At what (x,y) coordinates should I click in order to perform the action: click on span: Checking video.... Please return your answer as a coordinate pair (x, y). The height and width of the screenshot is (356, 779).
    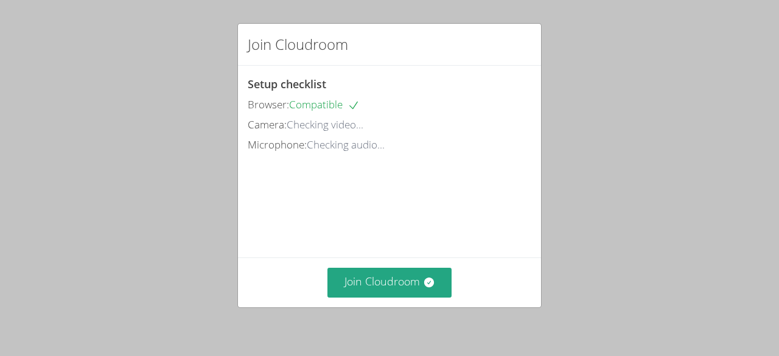
    Looking at the image, I should click on (325, 124).